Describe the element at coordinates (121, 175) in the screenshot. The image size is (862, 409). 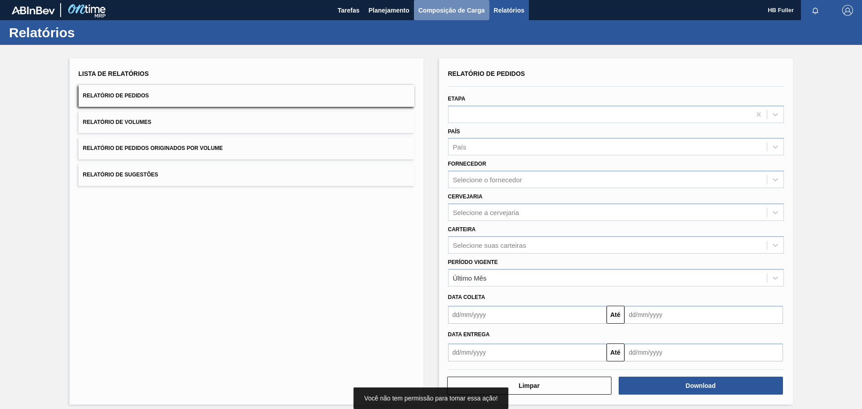
I see `span: Relatório de Sugestões` at that location.